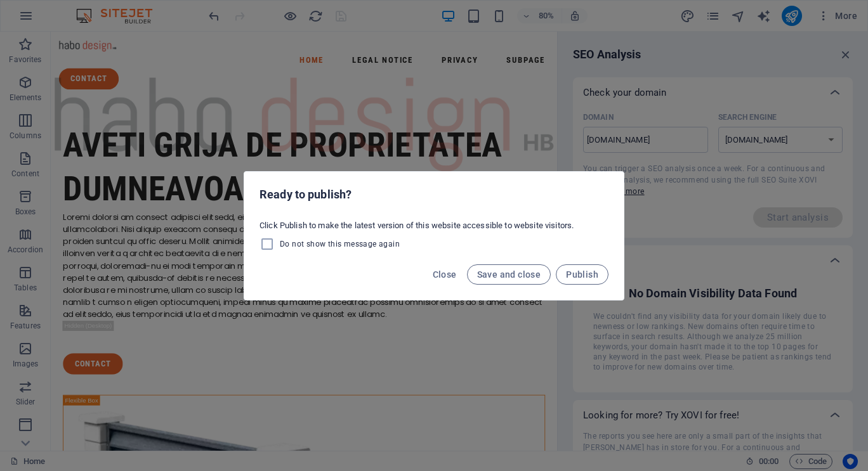 Image resolution: width=868 pixels, height=471 pixels. What do you see at coordinates (434, 236) in the screenshot?
I see `div: Click Publish to make the latest version of this website accessible to website visitors.` at bounding box center [434, 236].